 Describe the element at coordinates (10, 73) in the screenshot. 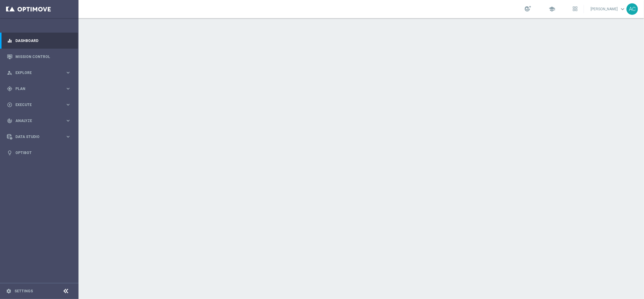

I see `i: person_search` at that location.